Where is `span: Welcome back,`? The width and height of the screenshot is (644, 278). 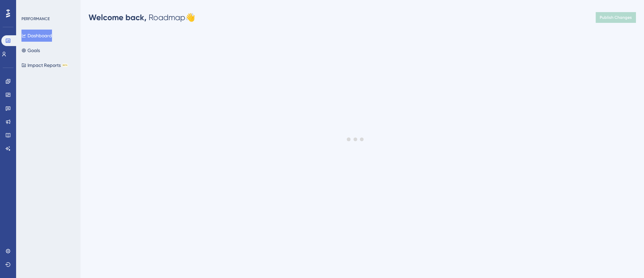 span: Welcome back, is located at coordinates (118, 17).